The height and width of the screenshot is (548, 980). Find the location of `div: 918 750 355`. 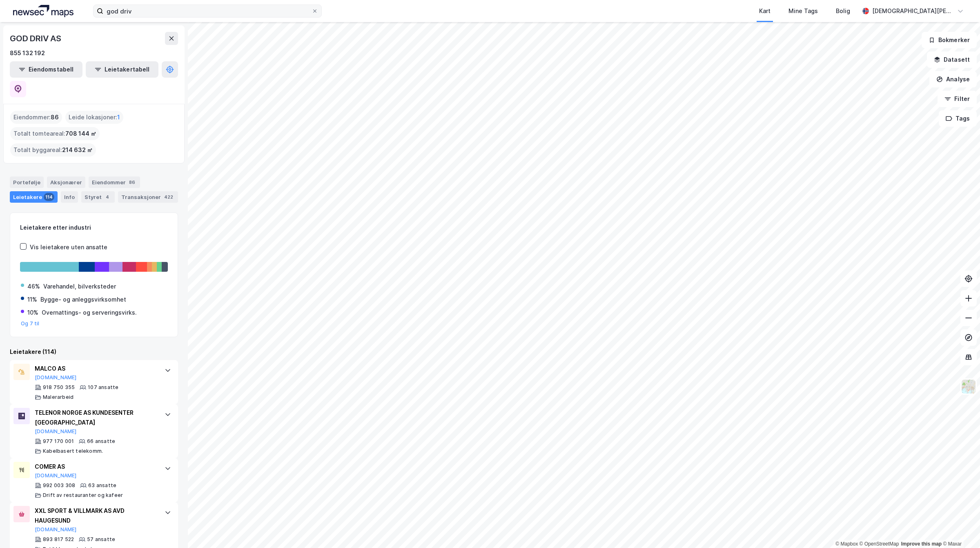

div: 918 750 355 is located at coordinates (59, 388).